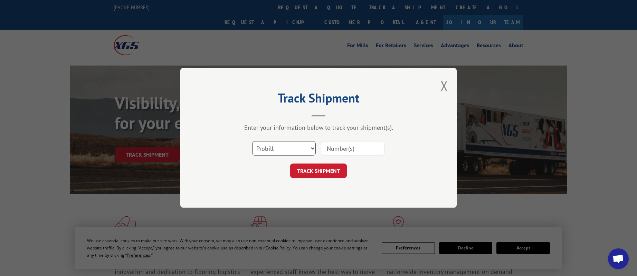 The width and height of the screenshot is (637, 276). Describe the element at coordinates (318, 100) in the screenshot. I see `h2: Track Shipment` at that location.